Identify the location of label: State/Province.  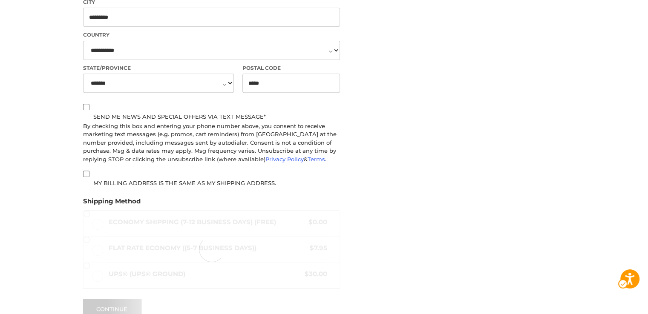
(159, 68).